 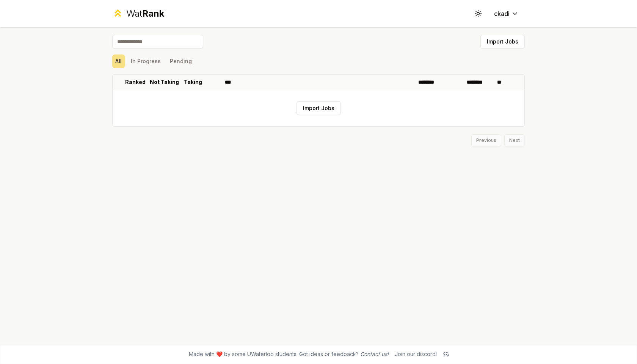 I want to click on span: Made with ❤️ by some UWaterloo students. Got ideas or feedback?, so click(x=289, y=354).